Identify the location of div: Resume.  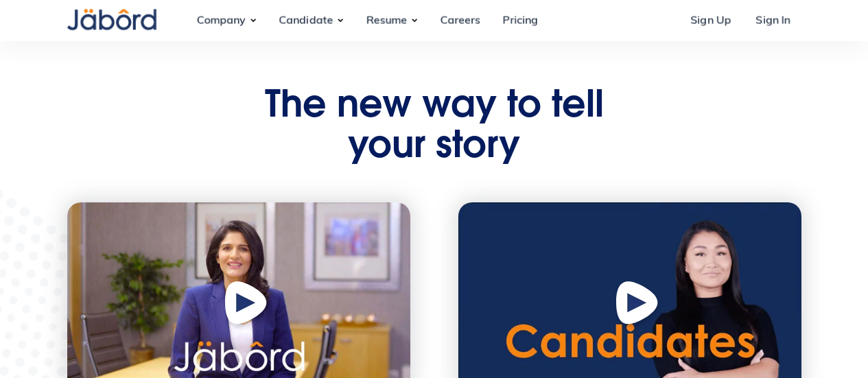
(386, 21).